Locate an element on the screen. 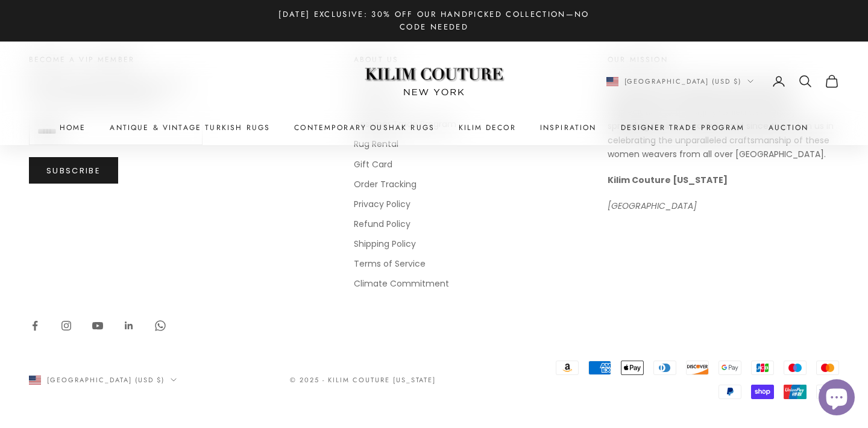  a: Gift Card is located at coordinates (373, 165).